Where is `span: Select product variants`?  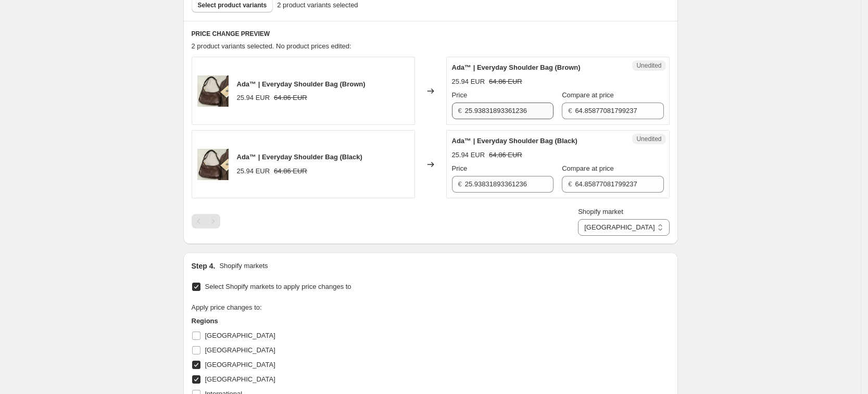 span: Select product variants is located at coordinates (232, 5).